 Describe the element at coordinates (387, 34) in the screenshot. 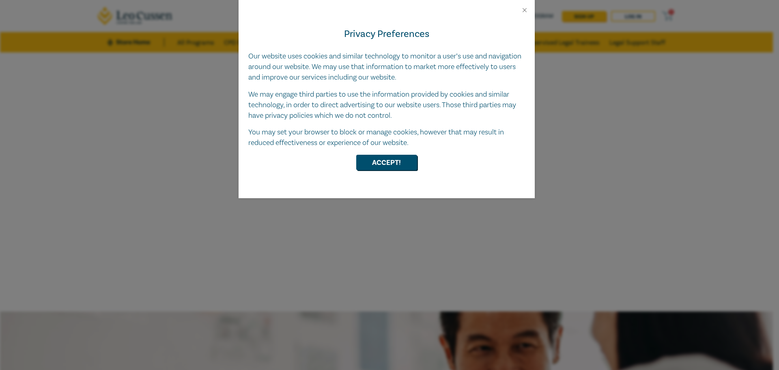

I see `h4: Privacy Preferences` at that location.